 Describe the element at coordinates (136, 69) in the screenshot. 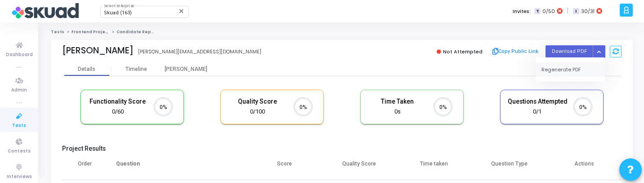

I see `div: Timeline` at that location.